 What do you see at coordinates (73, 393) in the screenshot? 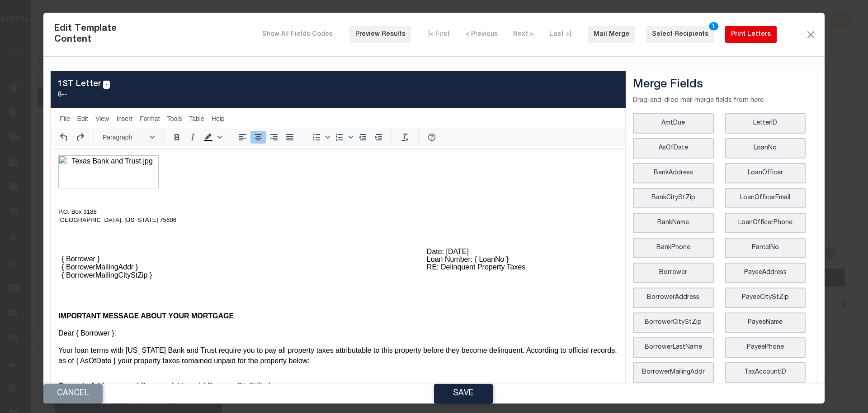
I see `button: Cancel` at bounding box center [73, 393].